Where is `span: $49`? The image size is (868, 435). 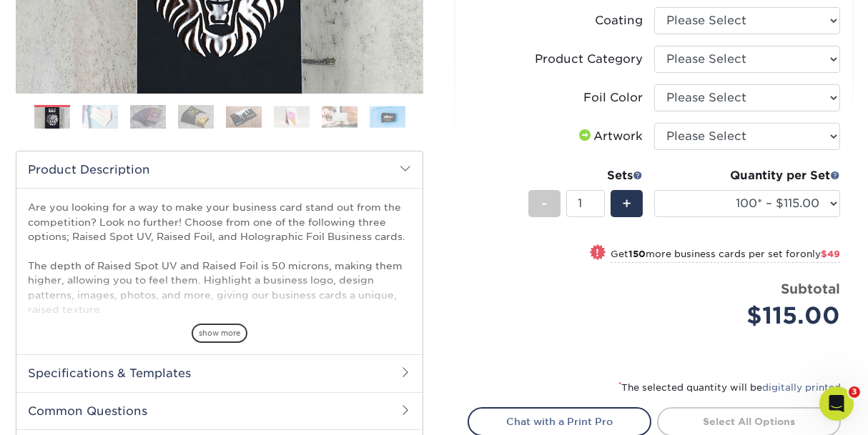 span: $49 is located at coordinates (830, 254).